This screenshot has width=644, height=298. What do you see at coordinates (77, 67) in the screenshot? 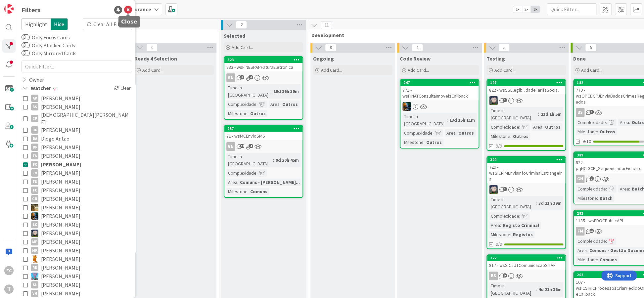
I see `input: Quick Filter...` at bounding box center [77, 67].